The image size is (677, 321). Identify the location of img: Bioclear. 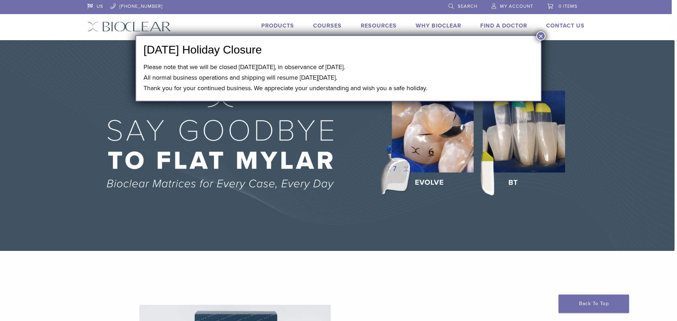
(129, 26).